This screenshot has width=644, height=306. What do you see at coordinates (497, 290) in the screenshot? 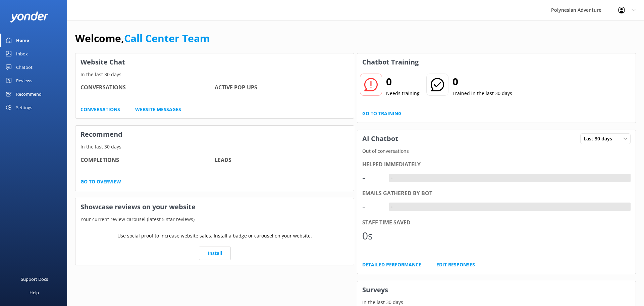
I see `h3: Surveys` at bounding box center [497, 290].